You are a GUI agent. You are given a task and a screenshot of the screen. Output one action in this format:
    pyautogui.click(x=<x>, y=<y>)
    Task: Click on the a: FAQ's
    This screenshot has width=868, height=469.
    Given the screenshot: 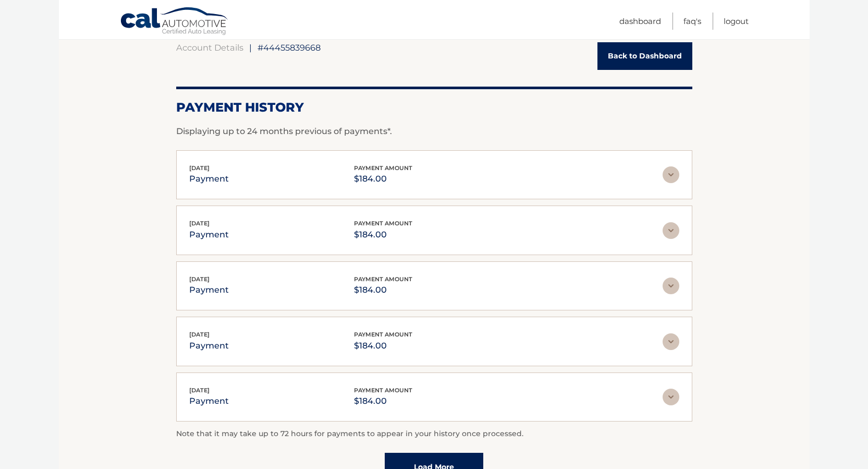 What is the action you would take?
    pyautogui.click(x=692, y=21)
    